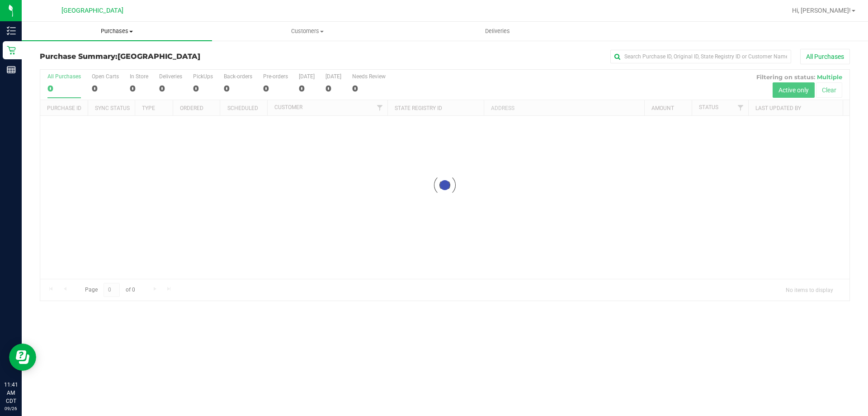 The height and width of the screenshot is (416, 868). What do you see at coordinates (307, 31) in the screenshot?
I see `span: Customers` at bounding box center [307, 31].